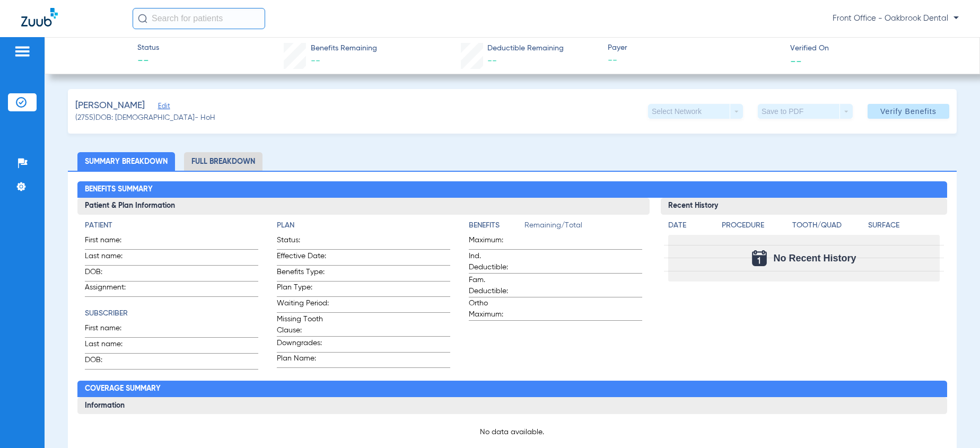  Describe the element at coordinates (171, 225) in the screenshot. I see `app-breakdown-title: Patient` at that location.